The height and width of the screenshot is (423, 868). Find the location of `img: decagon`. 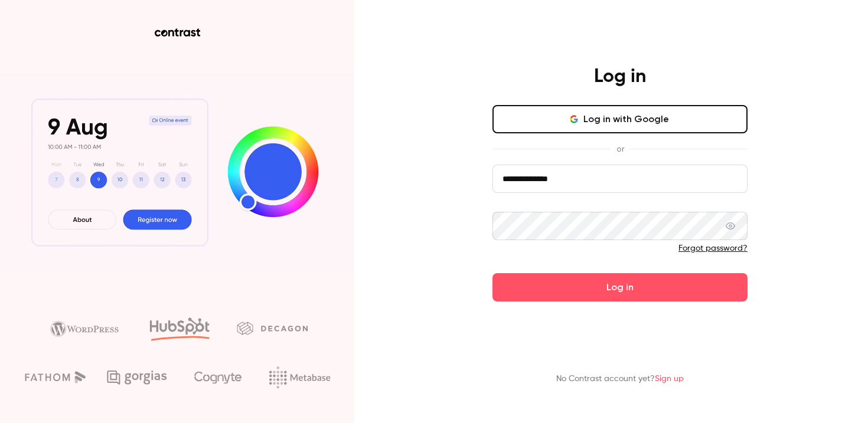

img: decagon is located at coordinates (272, 328).